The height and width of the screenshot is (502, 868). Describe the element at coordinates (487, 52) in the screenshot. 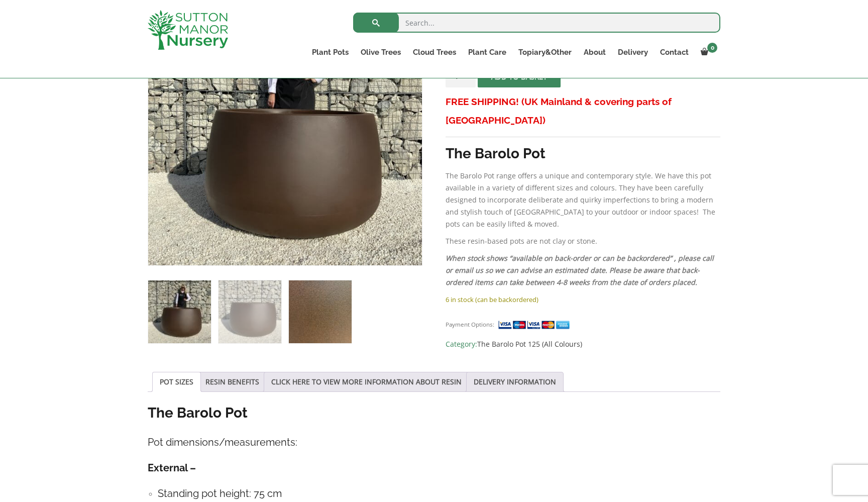

I see `a: Plant Care` at that location.